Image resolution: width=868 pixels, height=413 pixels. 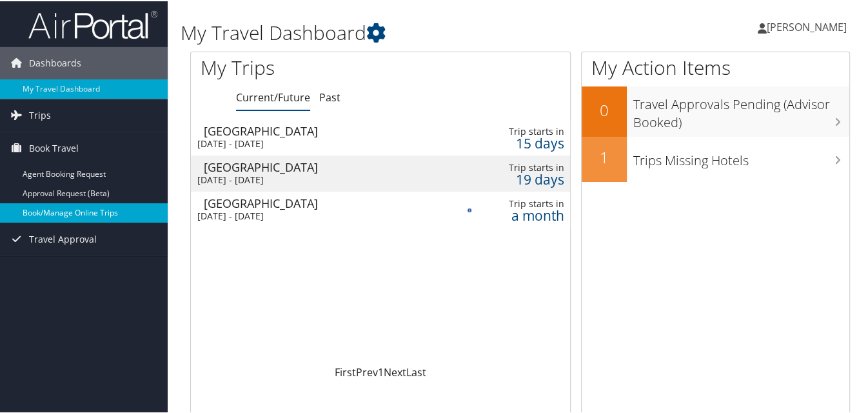 What do you see at coordinates (395, 371) in the screenshot?
I see `a: Next` at bounding box center [395, 371].